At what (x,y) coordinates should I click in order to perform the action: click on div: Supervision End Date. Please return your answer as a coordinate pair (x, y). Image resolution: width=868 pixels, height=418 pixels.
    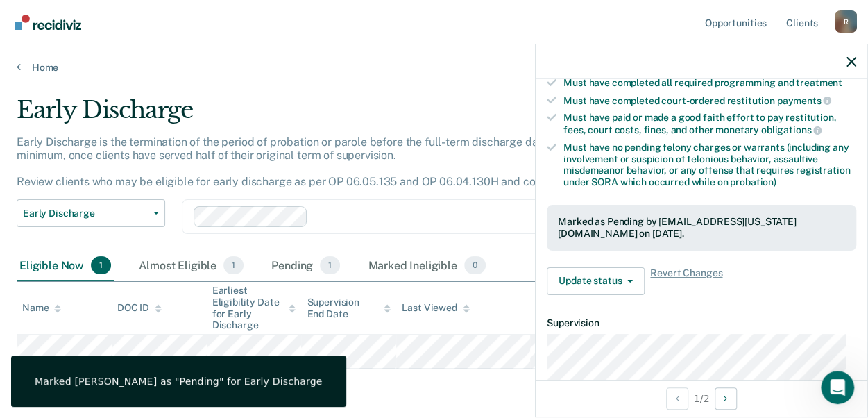
    Looking at the image, I should click on (348, 308).